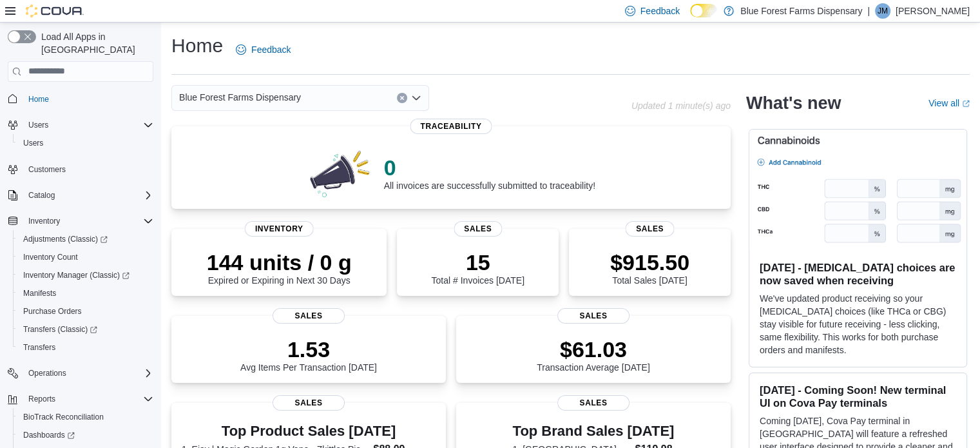  I want to click on button: Customers, so click(80, 169).